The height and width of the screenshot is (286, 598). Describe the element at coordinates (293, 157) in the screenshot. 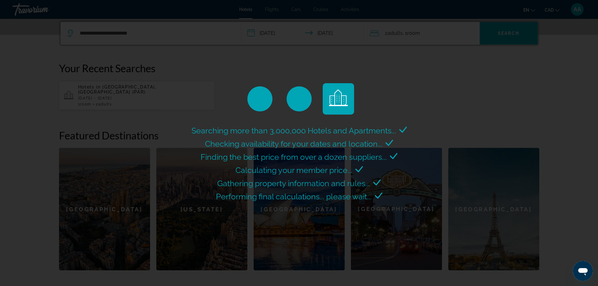

I see `span: Finding the best price from over a dozen suppliers...` at that location.